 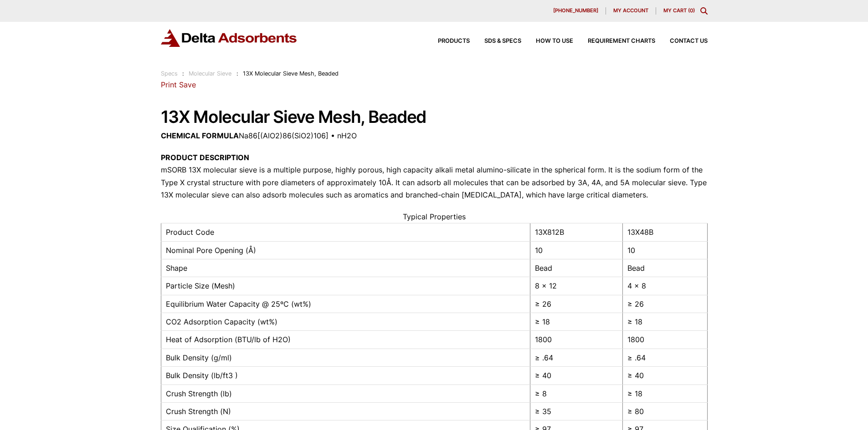 I want to click on td: ≥ 8, so click(x=576, y=393).